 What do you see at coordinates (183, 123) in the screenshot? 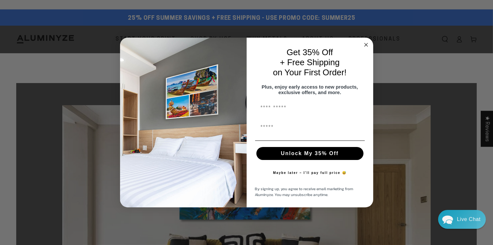
I see `img: 728e4f65-7e6c-44e2-b7d1-0292a396982f.jpeg` at bounding box center [183, 123].